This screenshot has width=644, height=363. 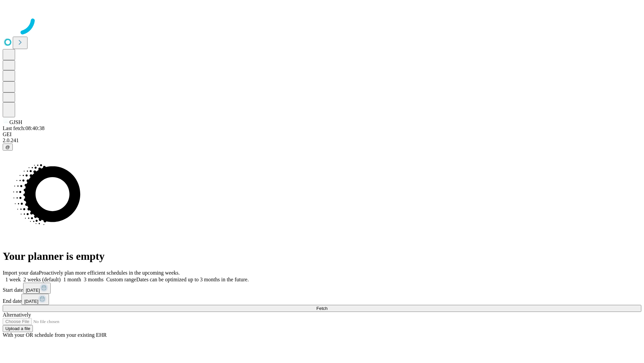 I want to click on span: 1 month, so click(x=72, y=279).